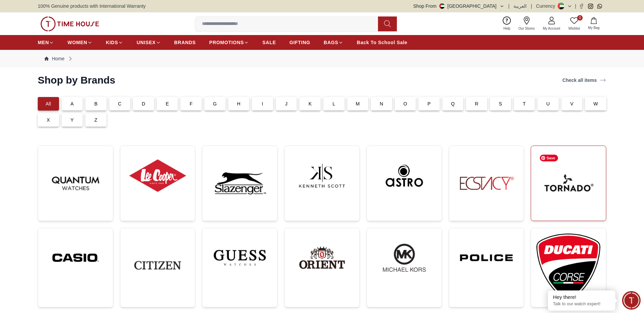 The height and width of the screenshot is (313, 644). I want to click on a: MEN, so click(46, 42).